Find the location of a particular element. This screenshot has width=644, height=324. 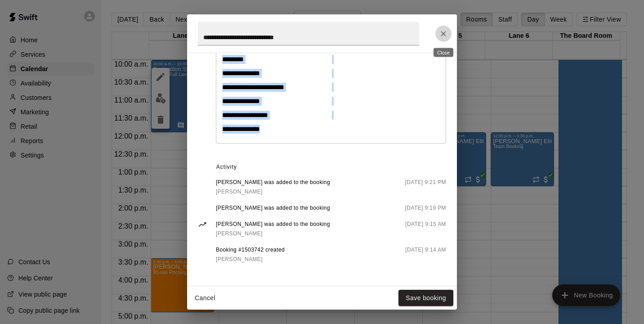

svg: Activity is located at coordinates (202, 224).